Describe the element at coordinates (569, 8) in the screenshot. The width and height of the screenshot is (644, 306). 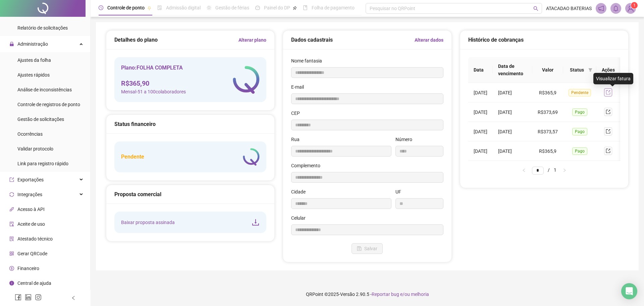
I see `span: ATACADAO BATERIAS` at that location.